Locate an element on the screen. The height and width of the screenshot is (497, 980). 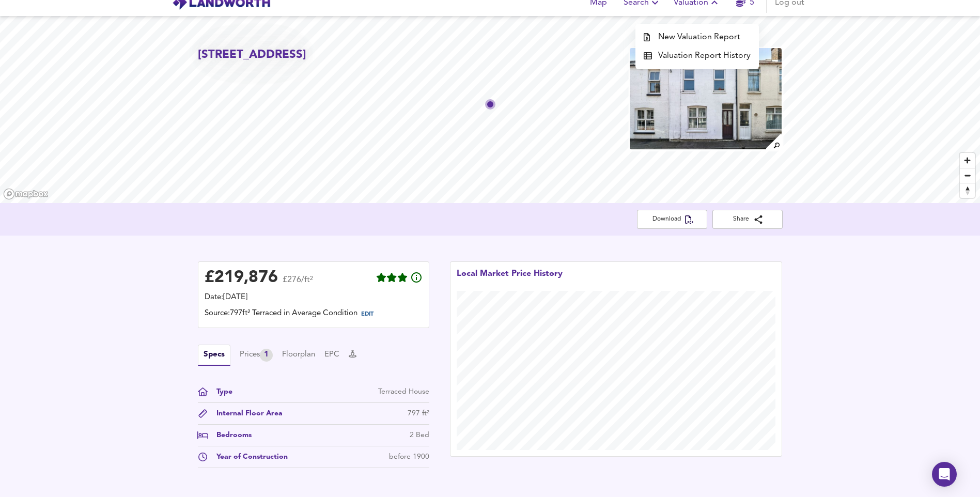
button: Download is located at coordinates (672, 219).